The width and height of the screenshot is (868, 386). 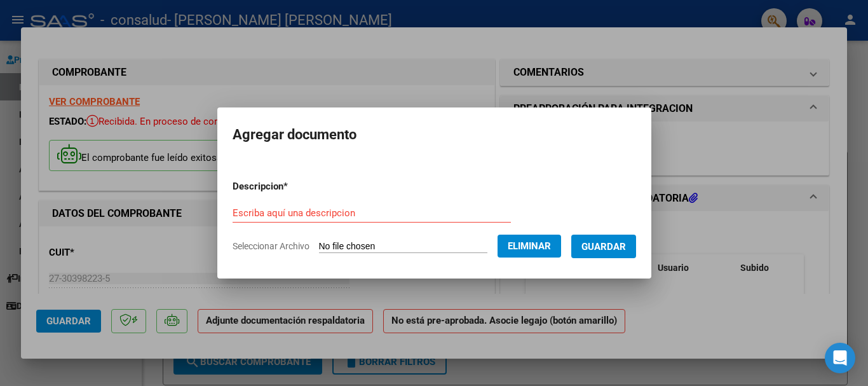 What do you see at coordinates (530, 246) in the screenshot?
I see `span: Eliminar` at bounding box center [530, 246].